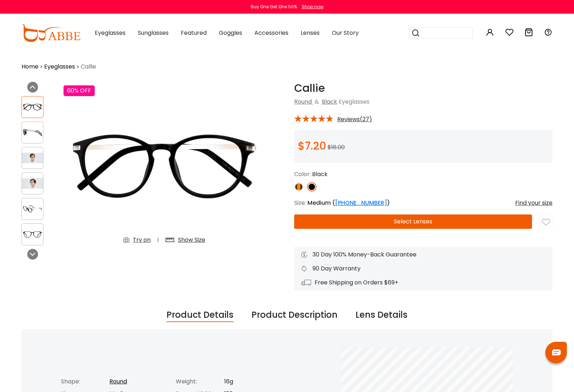 The height and width of the screenshot is (392, 574). What do you see at coordinates (302, 174) in the screenshot?
I see `span: Color:` at bounding box center [302, 174].